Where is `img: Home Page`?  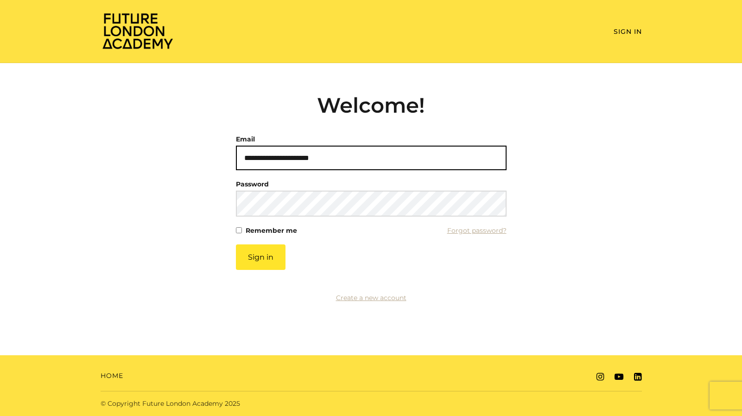 img: Home Page is located at coordinates (138, 31).